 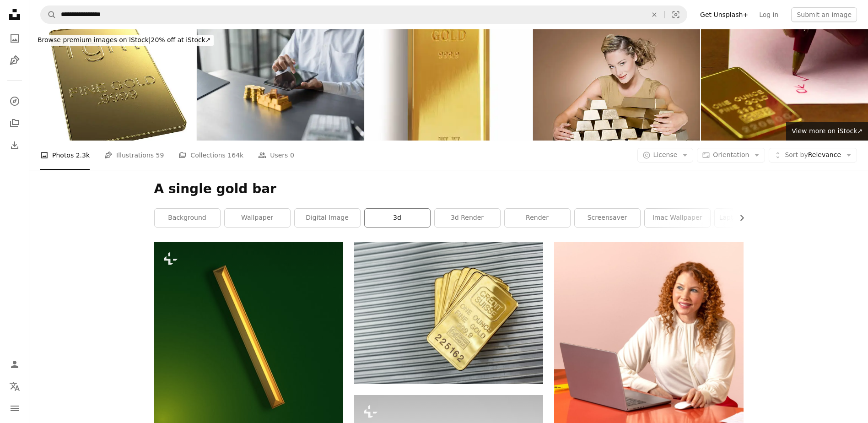 What do you see at coordinates (724, 15) in the screenshot?
I see `a: Get Unsplash+` at bounding box center [724, 15].